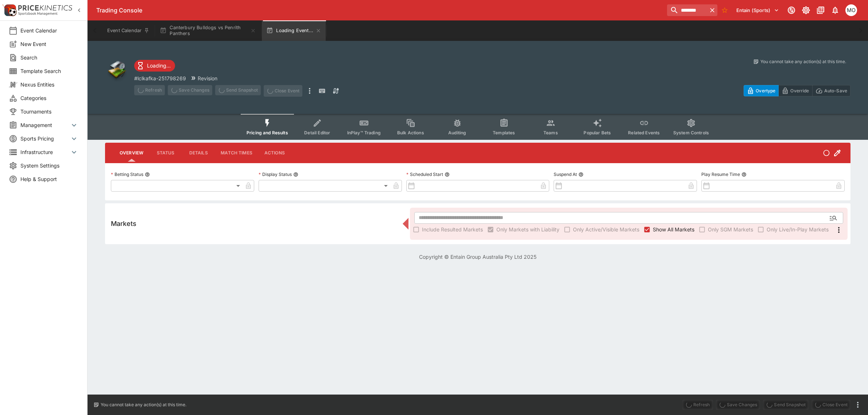 Image resolution: width=868 pixels, height=415 pixels. Describe the element at coordinates (45, 125) in the screenshot. I see `span: Management` at that location.